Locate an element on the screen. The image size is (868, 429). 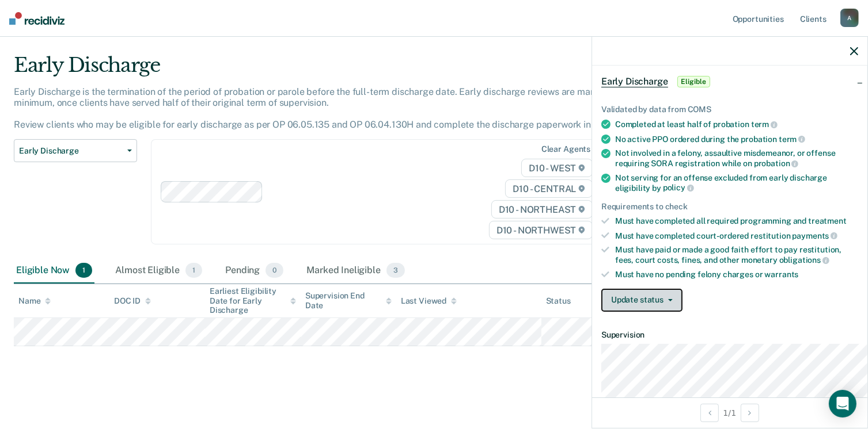
span: D10 - NORTHEAST is located at coordinates (542, 209).